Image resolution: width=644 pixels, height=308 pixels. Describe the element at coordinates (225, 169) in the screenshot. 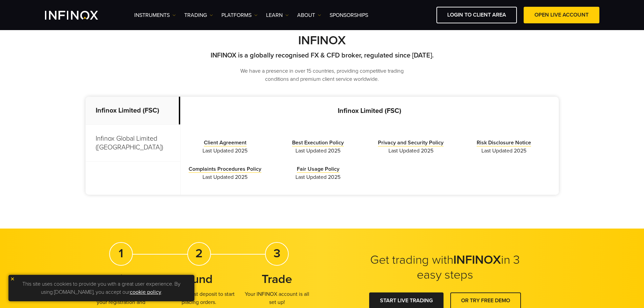

I see `a: Complaints Procedures Policy` at that location.